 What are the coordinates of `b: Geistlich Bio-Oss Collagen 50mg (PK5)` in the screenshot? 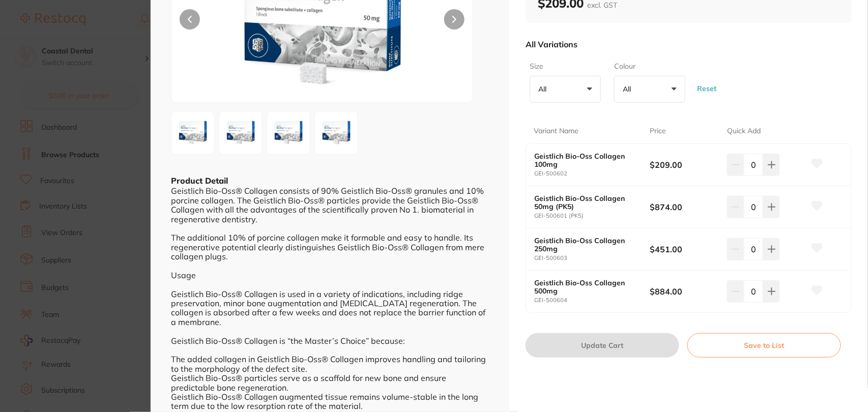 It's located at (586, 202).